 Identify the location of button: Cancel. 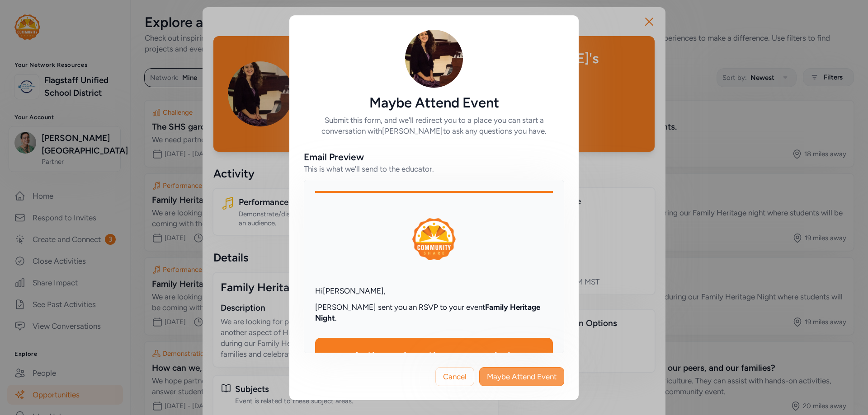
(455, 376).